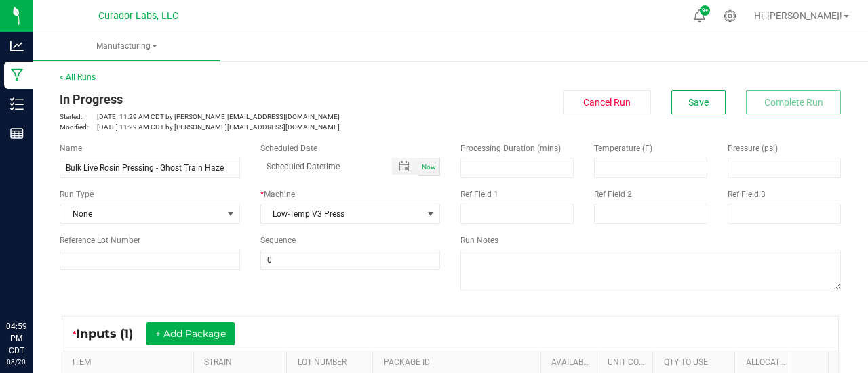 This screenshot has width=868, height=373. What do you see at coordinates (127, 47) in the screenshot?
I see `a: Manufacturing` at bounding box center [127, 47].